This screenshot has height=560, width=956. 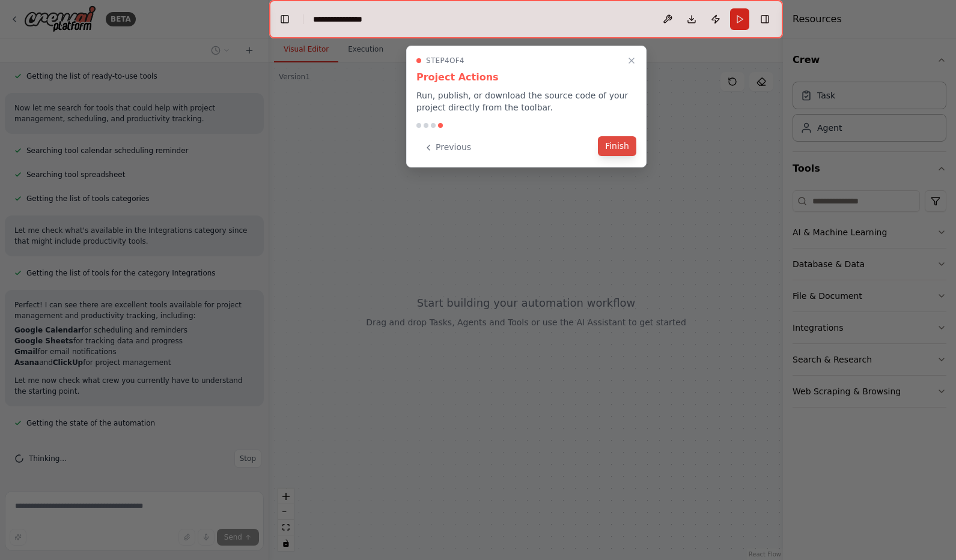 I want to click on button: Previous, so click(x=447, y=147).